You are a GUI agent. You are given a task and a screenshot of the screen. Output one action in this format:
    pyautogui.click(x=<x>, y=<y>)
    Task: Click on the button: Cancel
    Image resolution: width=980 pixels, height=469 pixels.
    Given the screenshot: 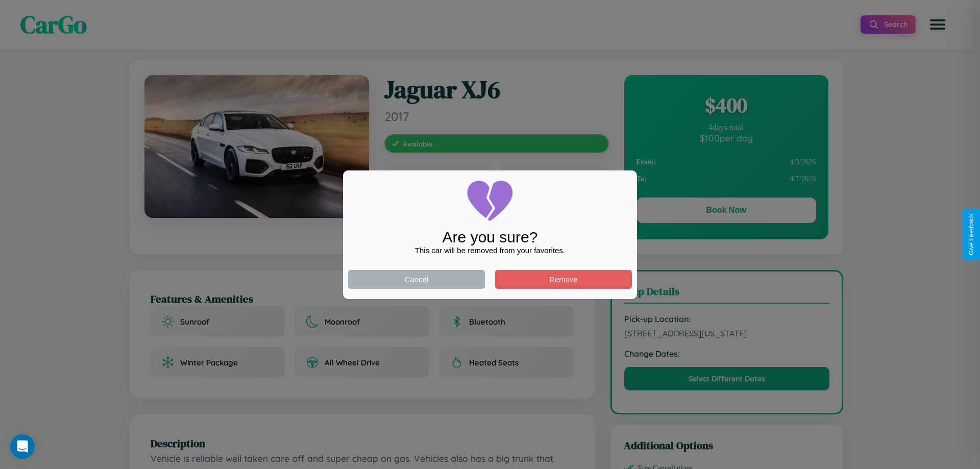 What is the action you would take?
    pyautogui.click(x=416, y=279)
    